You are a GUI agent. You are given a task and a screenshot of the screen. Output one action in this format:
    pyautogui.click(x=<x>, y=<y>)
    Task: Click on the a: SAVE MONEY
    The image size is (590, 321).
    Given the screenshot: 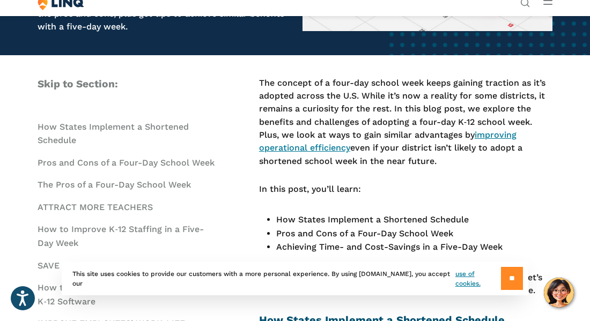 What is the action you would take?
    pyautogui.click(x=65, y=265)
    